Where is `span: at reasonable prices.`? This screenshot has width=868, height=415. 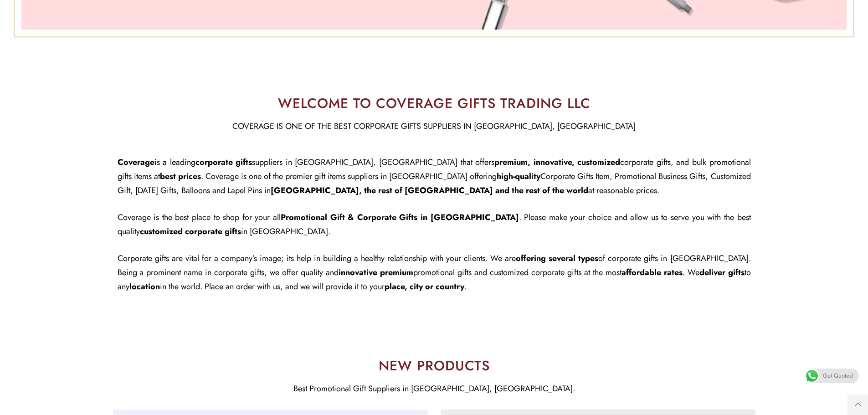 span: at reasonable prices. is located at coordinates (624, 190).